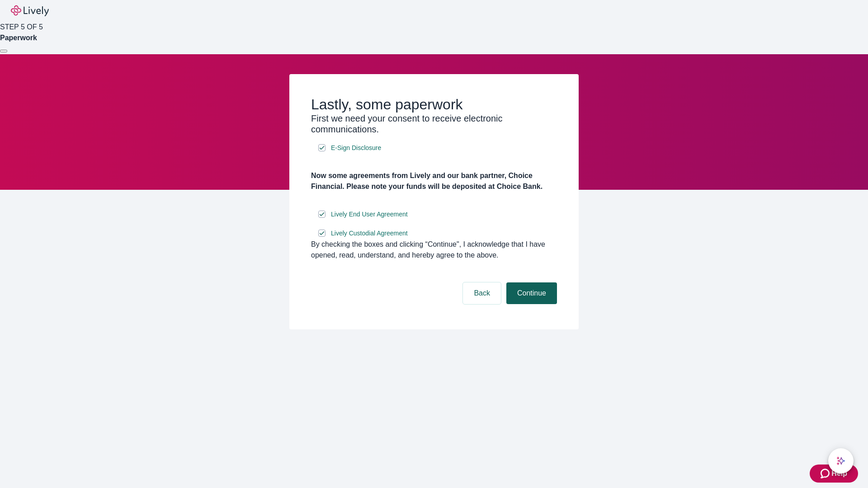 The width and height of the screenshot is (868, 488). What do you see at coordinates (30, 11) in the screenshot?
I see `img: Lively` at bounding box center [30, 11].